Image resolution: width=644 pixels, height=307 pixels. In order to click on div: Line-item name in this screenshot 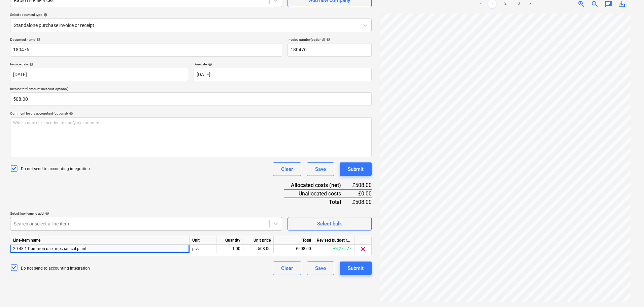, I will do `click(100, 240)`.